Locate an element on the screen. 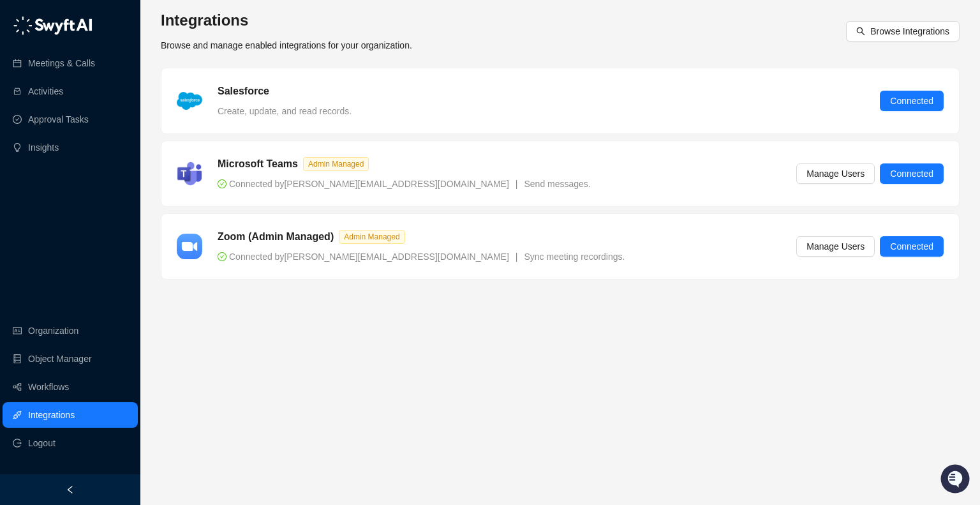 This screenshot has height=505, width=980. h5: Zoom (Admin Managed) is located at coordinates (276, 237).